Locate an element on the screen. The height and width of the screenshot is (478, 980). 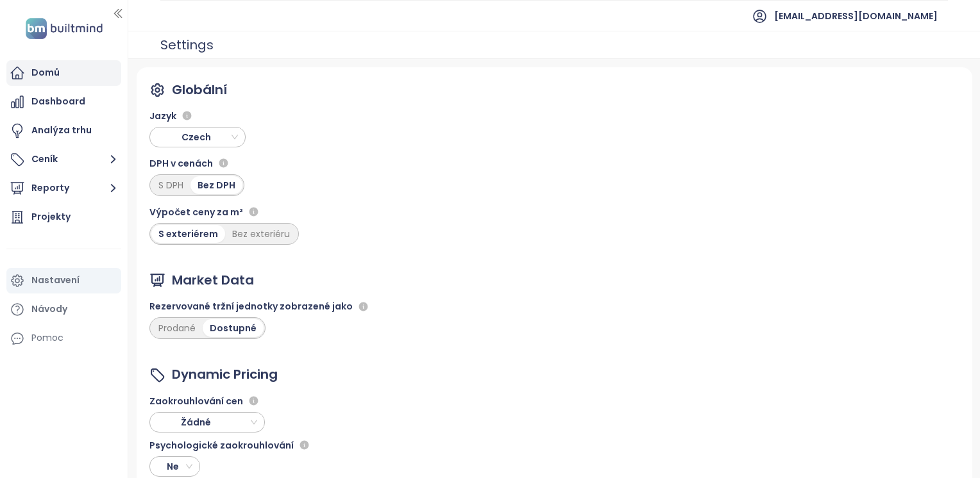
div: Bez DPH is located at coordinates (216, 185).